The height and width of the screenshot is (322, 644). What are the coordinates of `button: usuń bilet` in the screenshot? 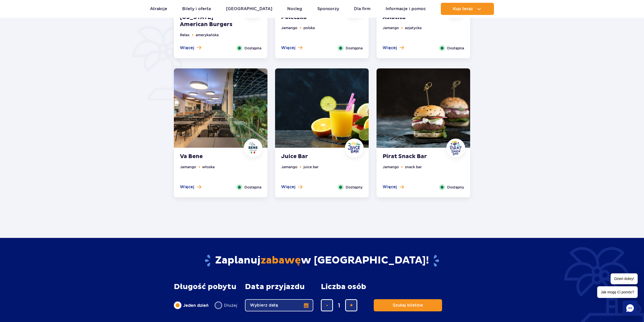 It's located at (327, 305).